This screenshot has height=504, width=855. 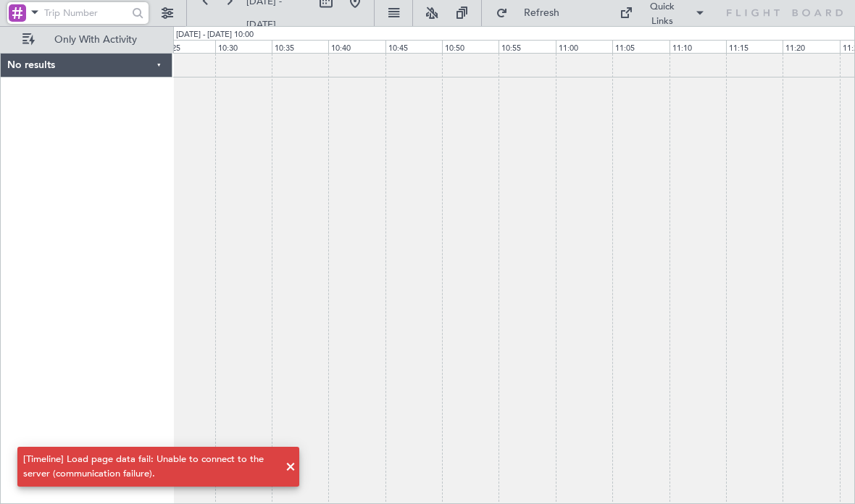 I want to click on div: 10:40, so click(x=356, y=47).